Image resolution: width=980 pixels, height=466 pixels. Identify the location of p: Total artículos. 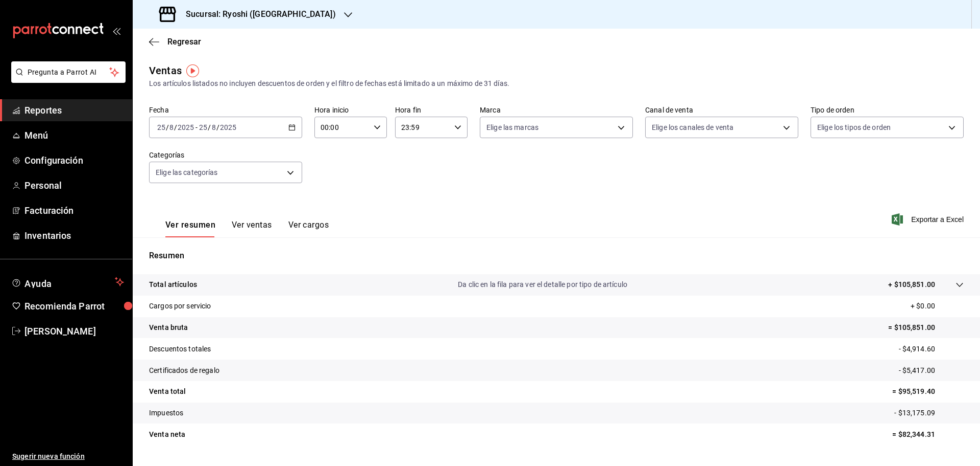
(173, 285).